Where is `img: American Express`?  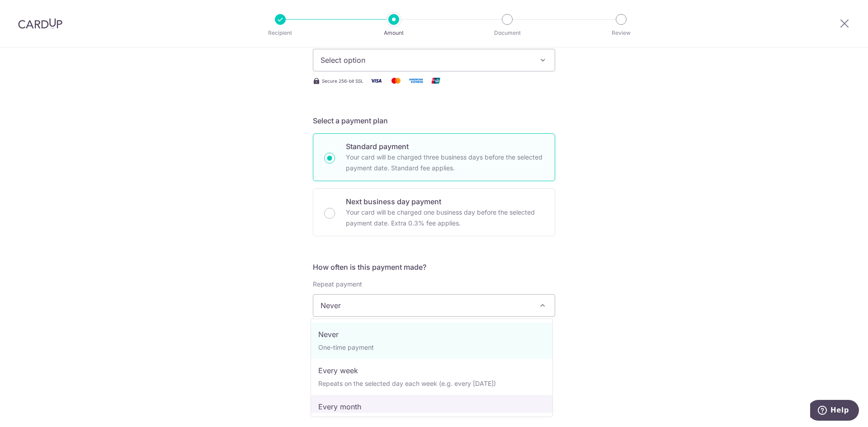
img: American Express is located at coordinates (416, 81).